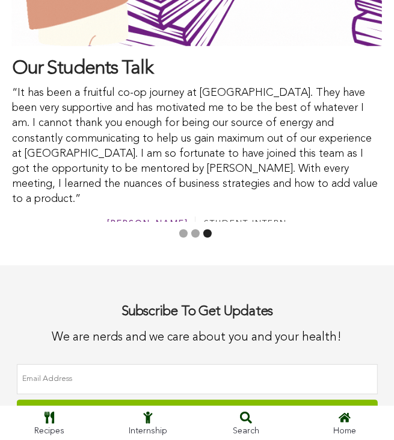 The height and width of the screenshot is (440, 394). Describe the element at coordinates (197, 69) in the screenshot. I see `h2: Our Students Talk` at that location.